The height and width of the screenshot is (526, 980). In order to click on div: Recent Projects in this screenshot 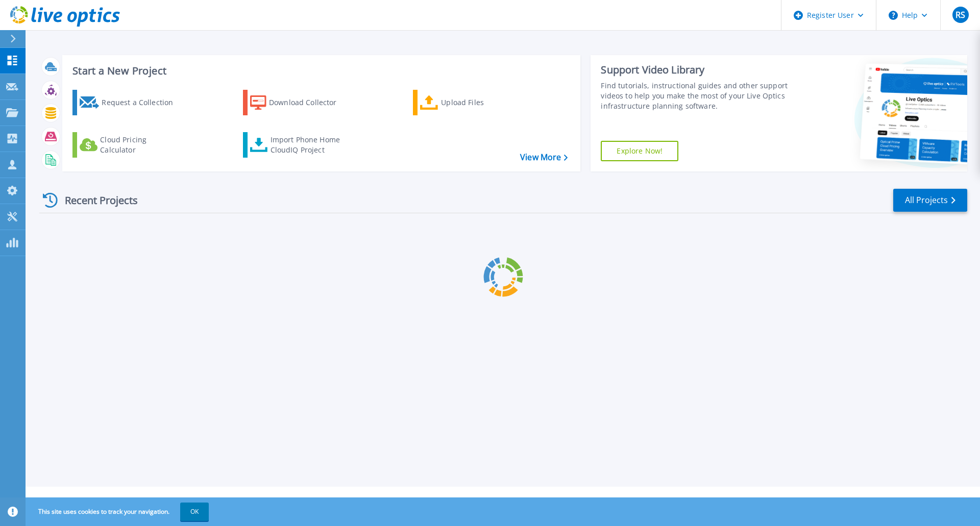, I will do `click(95, 200)`.